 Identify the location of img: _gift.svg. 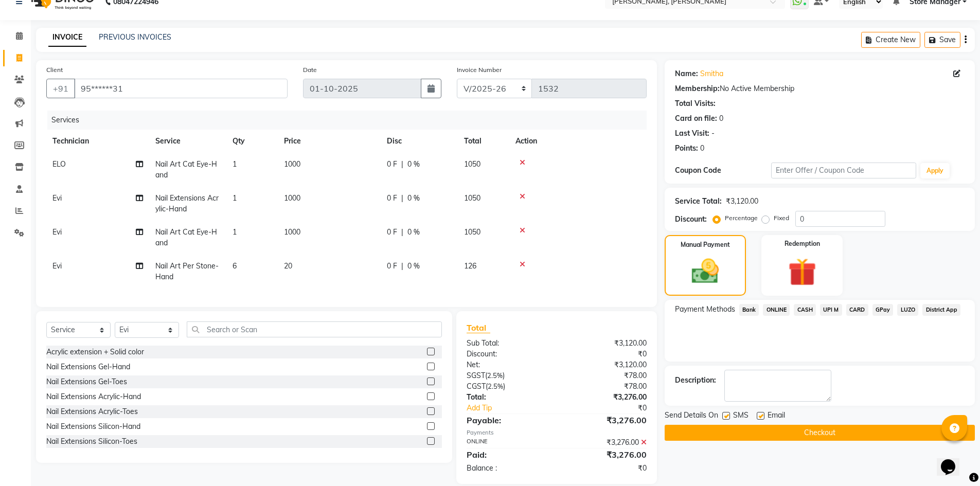
(802, 272).